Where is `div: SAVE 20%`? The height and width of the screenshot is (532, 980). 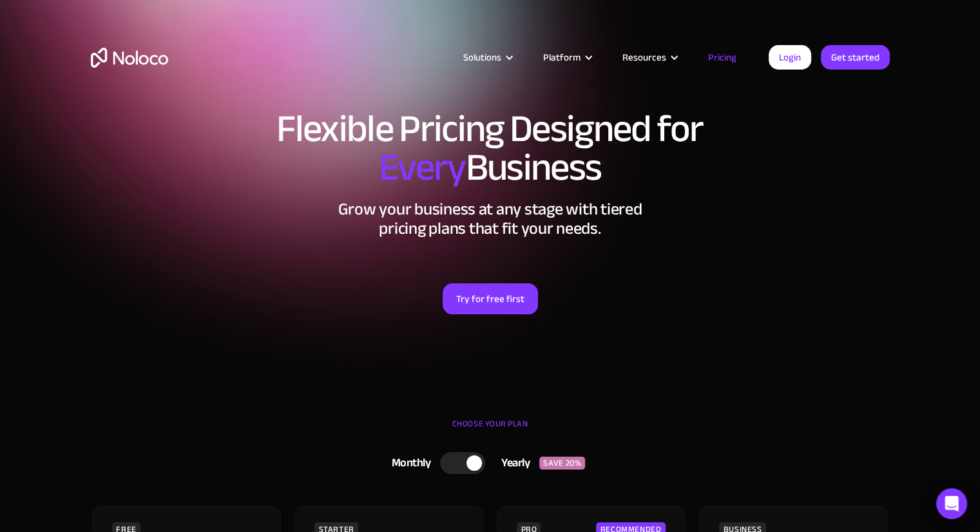
div: SAVE 20% is located at coordinates (562, 463).